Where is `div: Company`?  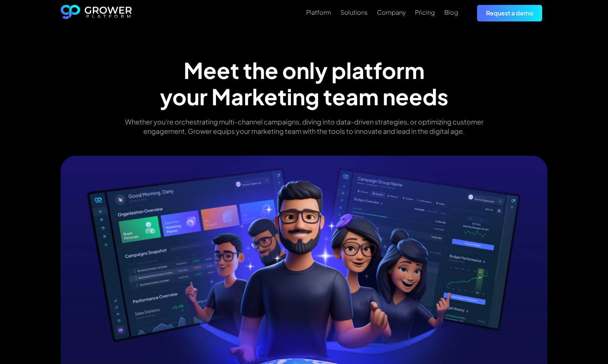 div: Company is located at coordinates (391, 12).